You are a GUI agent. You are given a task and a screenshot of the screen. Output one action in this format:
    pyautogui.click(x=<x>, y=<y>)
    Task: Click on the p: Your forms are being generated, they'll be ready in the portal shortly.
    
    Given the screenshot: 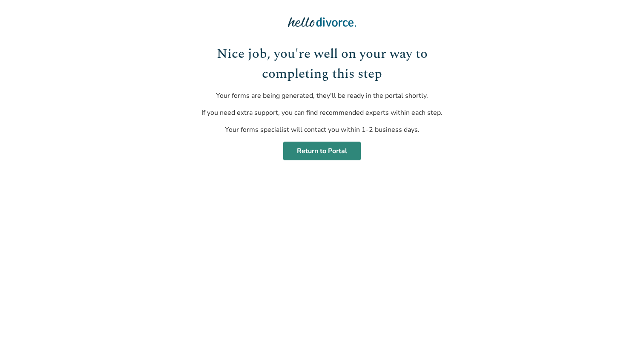 What is the action you would take?
    pyautogui.click(x=322, y=96)
    